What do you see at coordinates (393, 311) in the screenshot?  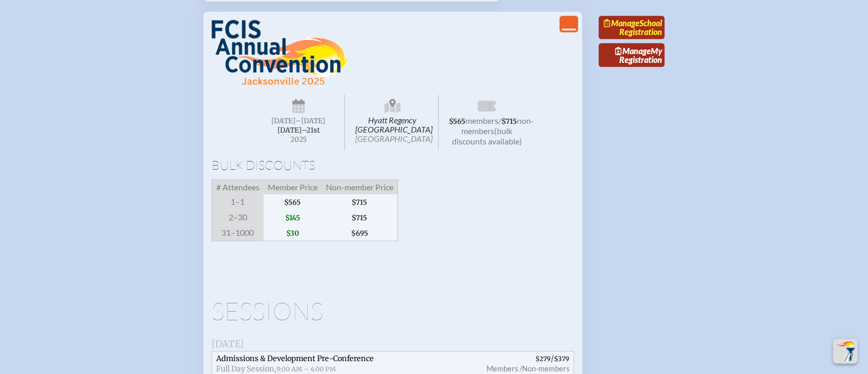 I see `h1: Sessions` at bounding box center [393, 311].